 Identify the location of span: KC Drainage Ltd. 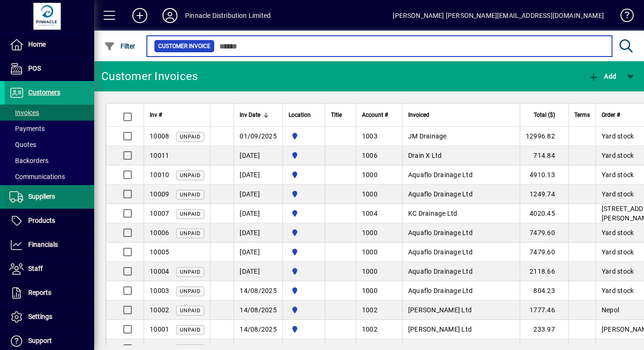
(433, 214).